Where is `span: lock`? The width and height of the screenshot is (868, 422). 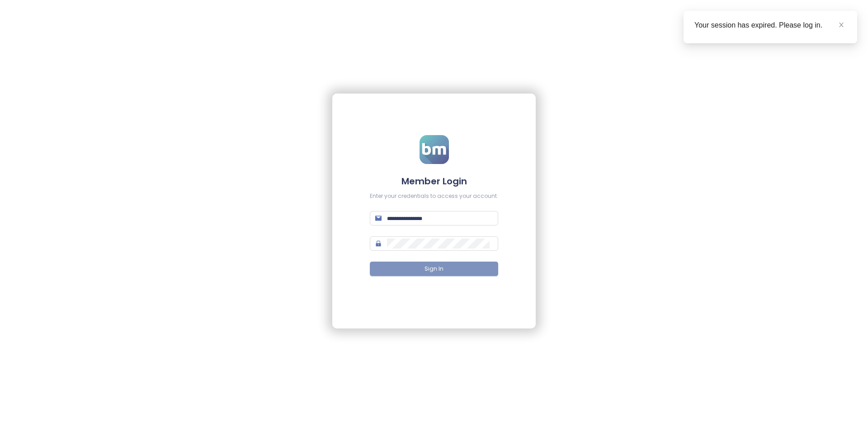
span: lock is located at coordinates (379, 243).